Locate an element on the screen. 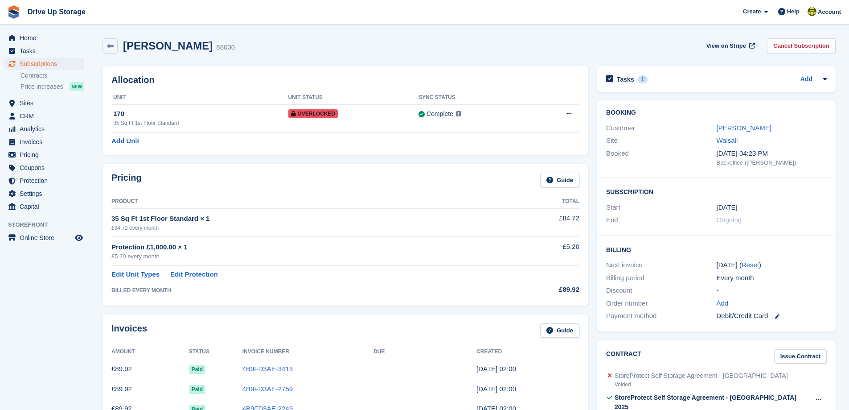  time: 2025-06-21 01:00:25 UTC is located at coordinates (496, 388).